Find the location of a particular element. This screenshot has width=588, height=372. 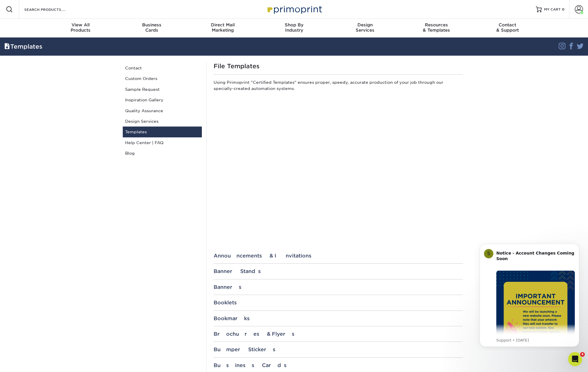

span: 4 is located at coordinates (582, 354).